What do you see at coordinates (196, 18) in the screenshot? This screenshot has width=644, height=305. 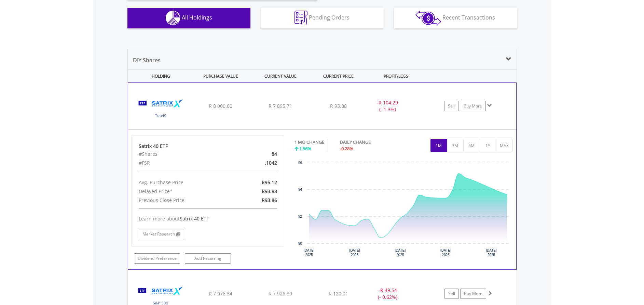 I see `span: All Holdings` at bounding box center [196, 18].